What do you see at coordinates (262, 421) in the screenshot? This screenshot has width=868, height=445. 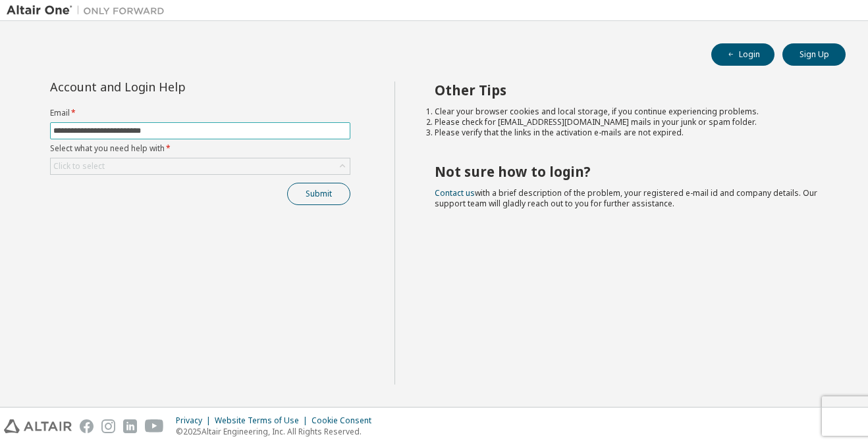 I see `div: Website Terms of Use` at bounding box center [262, 421].